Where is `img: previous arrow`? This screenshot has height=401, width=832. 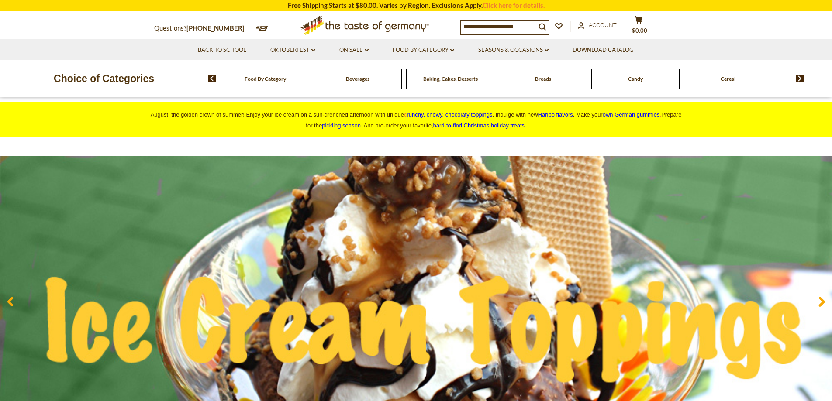 img: previous arrow is located at coordinates (212, 79).